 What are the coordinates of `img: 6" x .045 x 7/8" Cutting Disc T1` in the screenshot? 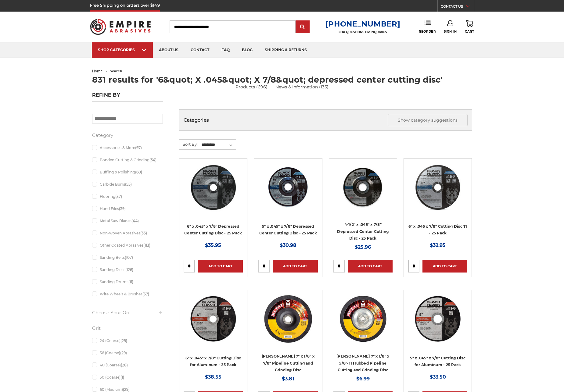 It's located at (438, 188).